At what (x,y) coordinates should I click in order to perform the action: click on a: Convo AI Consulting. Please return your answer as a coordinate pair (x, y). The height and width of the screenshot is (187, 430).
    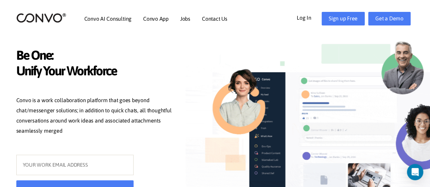
    Looking at the image, I should click on (108, 19).